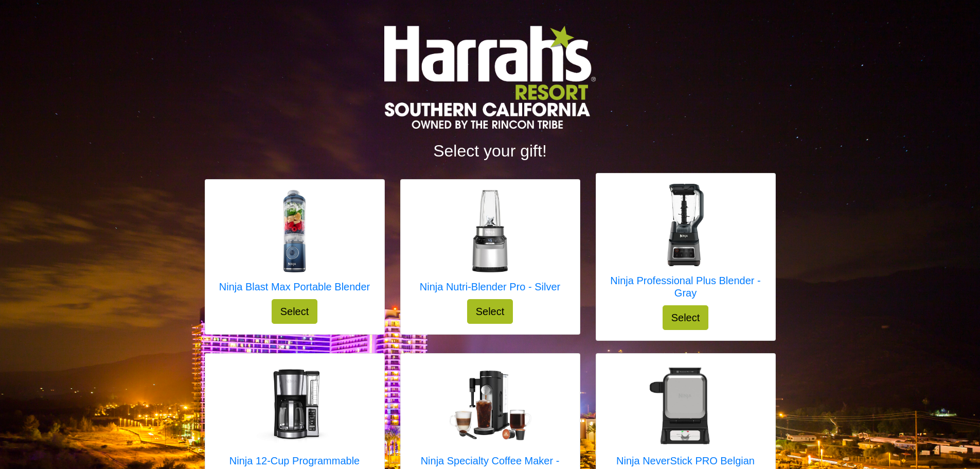  Describe the element at coordinates (490, 151) in the screenshot. I see `h2: Select your gift!` at that location.